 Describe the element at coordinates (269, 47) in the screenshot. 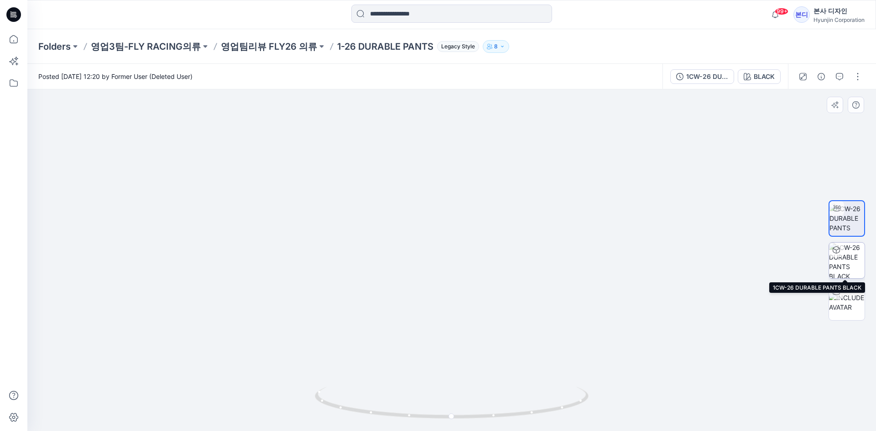

I see `p: 영업팀리뷰 FLY26 의류` at that location.